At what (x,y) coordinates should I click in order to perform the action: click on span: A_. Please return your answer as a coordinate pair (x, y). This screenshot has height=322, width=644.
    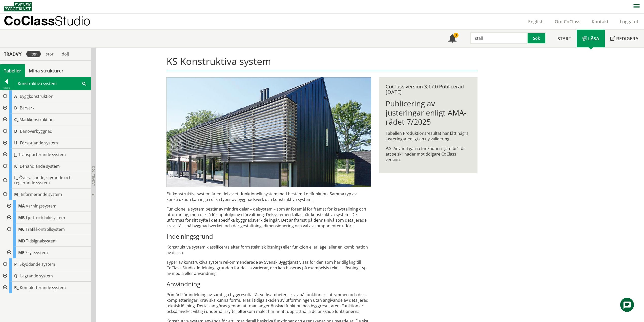
    Looking at the image, I should click on (16, 96).